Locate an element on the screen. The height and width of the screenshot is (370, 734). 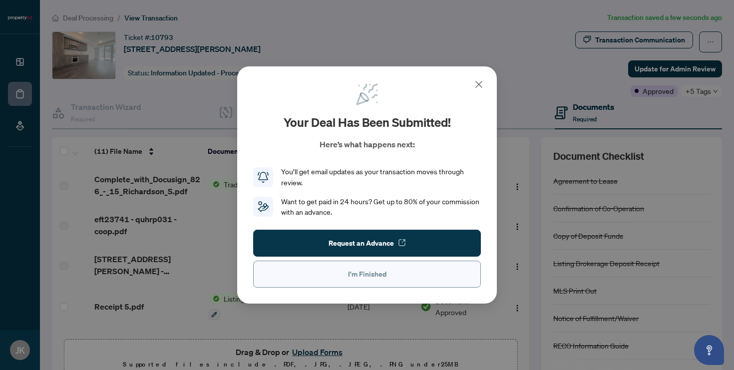
div: You’ll get email updates as your transaction moves through review. is located at coordinates (381, 177).